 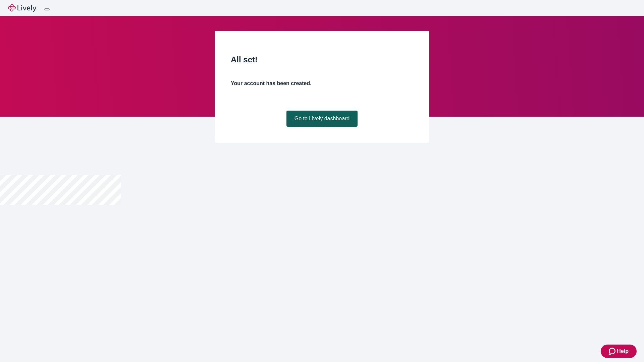 What do you see at coordinates (618, 352) in the screenshot?
I see `button: Zendesk support iconHelp` at bounding box center [618, 352].